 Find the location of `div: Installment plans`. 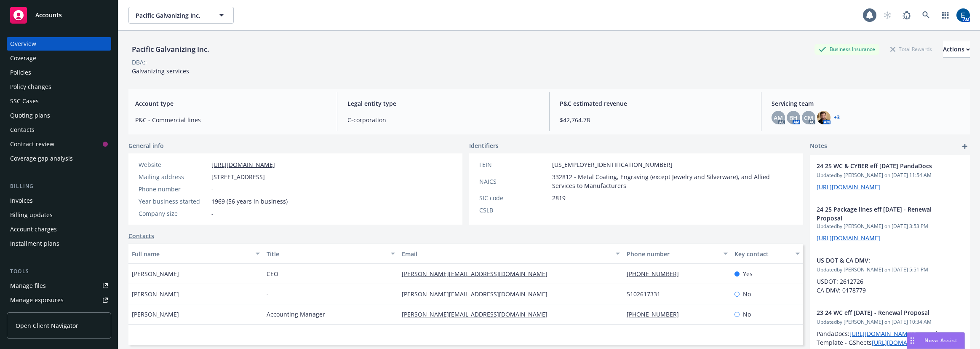

div: Installment plans is located at coordinates (35, 243).